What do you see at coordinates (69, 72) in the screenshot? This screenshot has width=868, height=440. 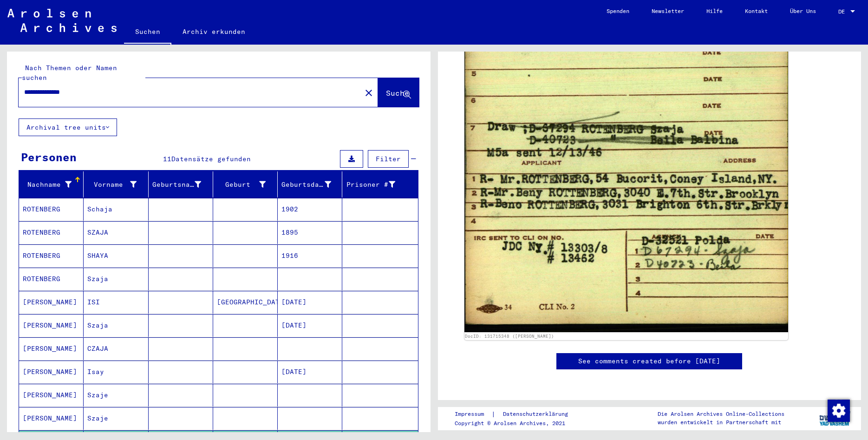 I see `mat-label: Nach Themen oder Namen suchen` at bounding box center [69, 72].